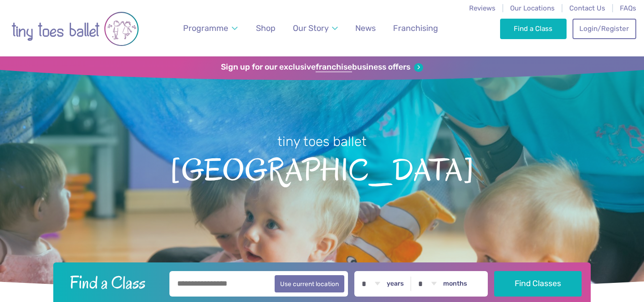 This screenshot has height=302, width=644. What do you see at coordinates (482, 8) in the screenshot?
I see `a: Reviews` at bounding box center [482, 8].